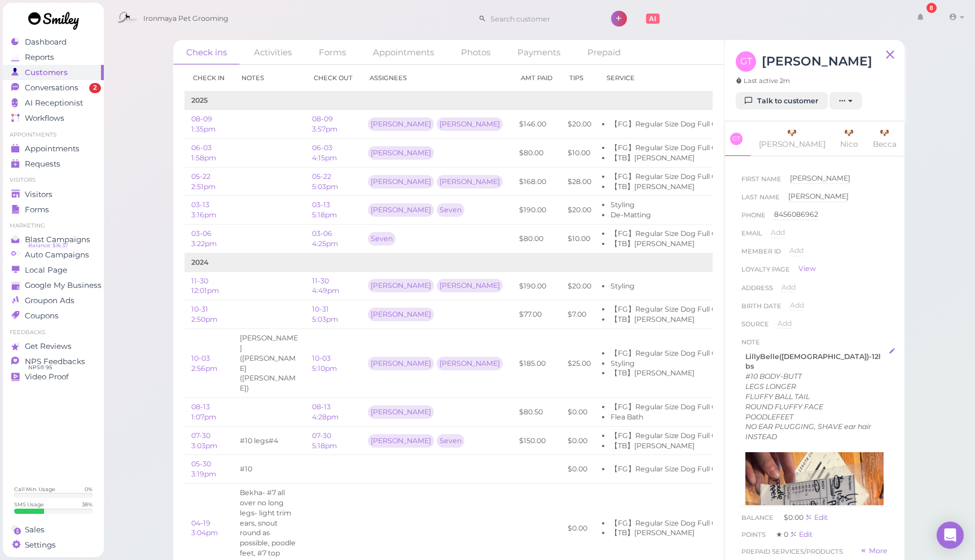 The image size is (975, 560). What do you see at coordinates (753, 218) in the screenshot?
I see `span: Phone` at bounding box center [753, 218].